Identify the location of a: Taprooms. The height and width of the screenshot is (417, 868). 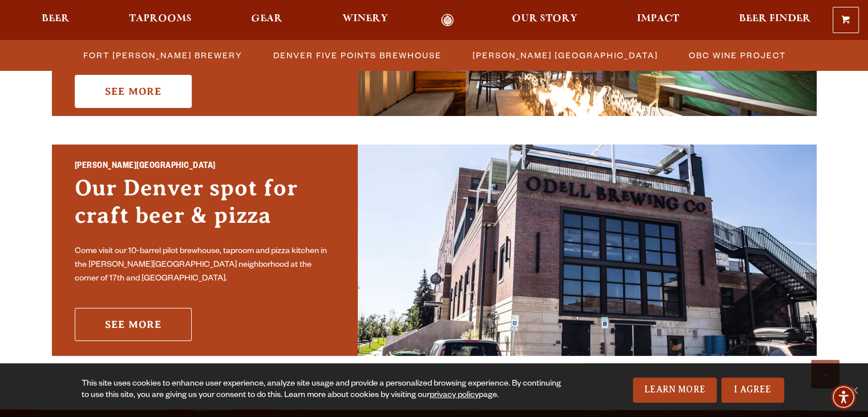
(161, 20).